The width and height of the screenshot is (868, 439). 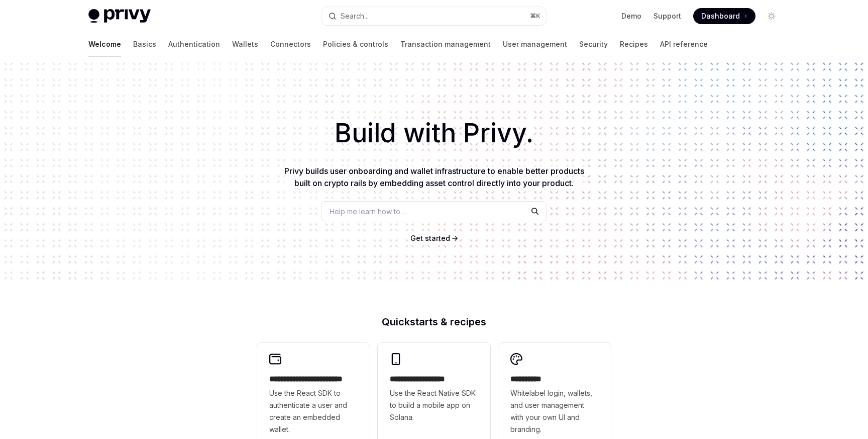 What do you see at coordinates (430, 238) in the screenshot?
I see `a: Get started` at bounding box center [430, 238].